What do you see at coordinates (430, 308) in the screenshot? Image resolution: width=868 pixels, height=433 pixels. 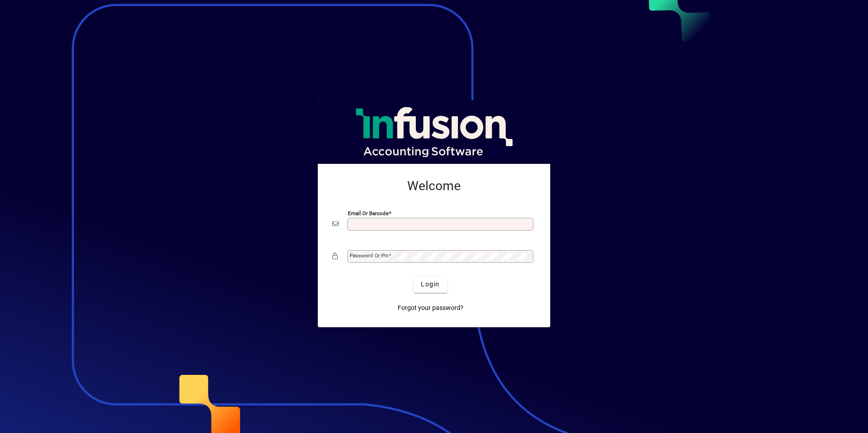 I see `span: Forgot your password?` at bounding box center [430, 308].